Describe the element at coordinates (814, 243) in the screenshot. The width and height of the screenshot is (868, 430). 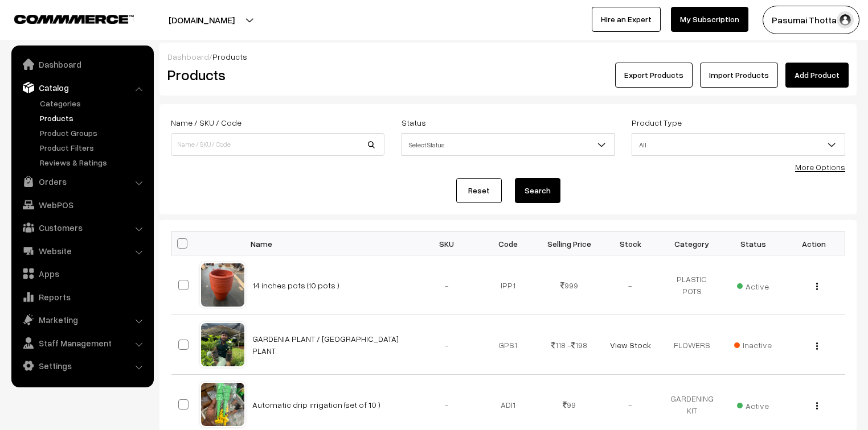
I see `th: Action` at that location.